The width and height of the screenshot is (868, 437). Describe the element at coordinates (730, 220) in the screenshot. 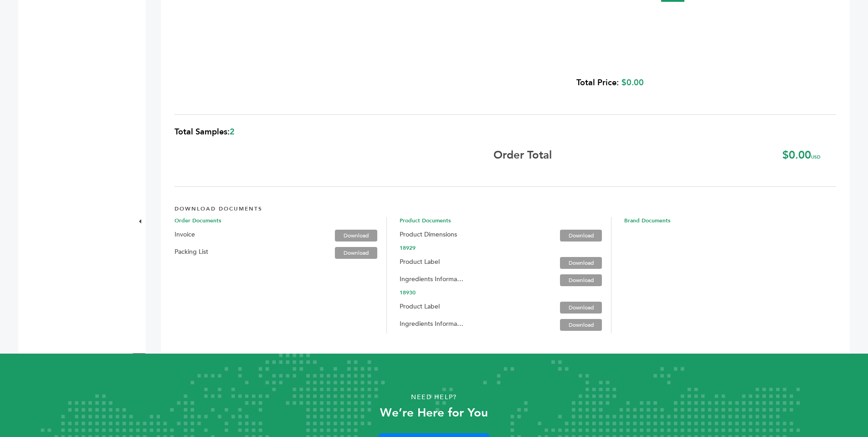

I see `span: Brand Documents` at that location.